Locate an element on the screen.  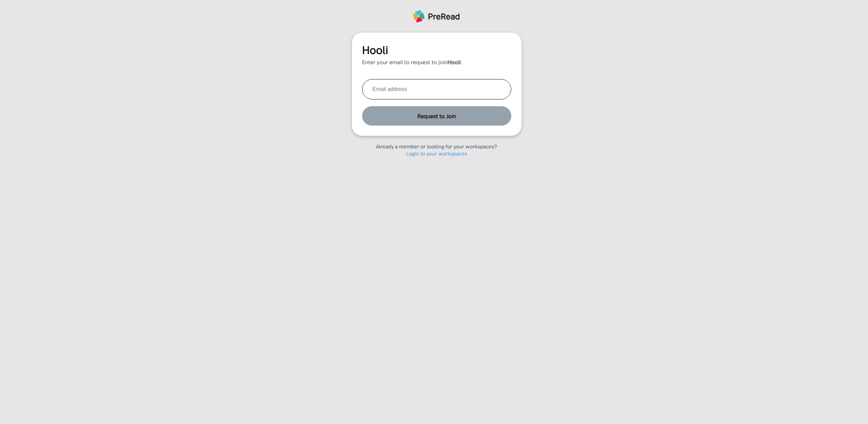
div: PreRead is located at coordinates (444, 16).